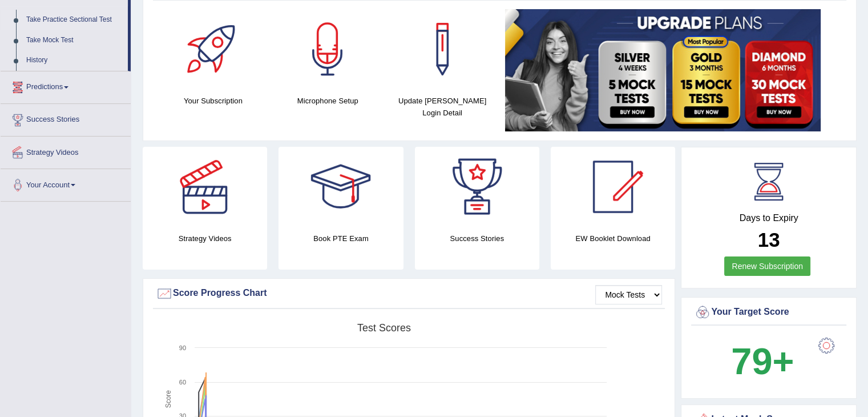 The height and width of the screenshot is (417, 868). What do you see at coordinates (213, 100) in the screenshot?
I see `h4: Your Subscription` at bounding box center [213, 100].